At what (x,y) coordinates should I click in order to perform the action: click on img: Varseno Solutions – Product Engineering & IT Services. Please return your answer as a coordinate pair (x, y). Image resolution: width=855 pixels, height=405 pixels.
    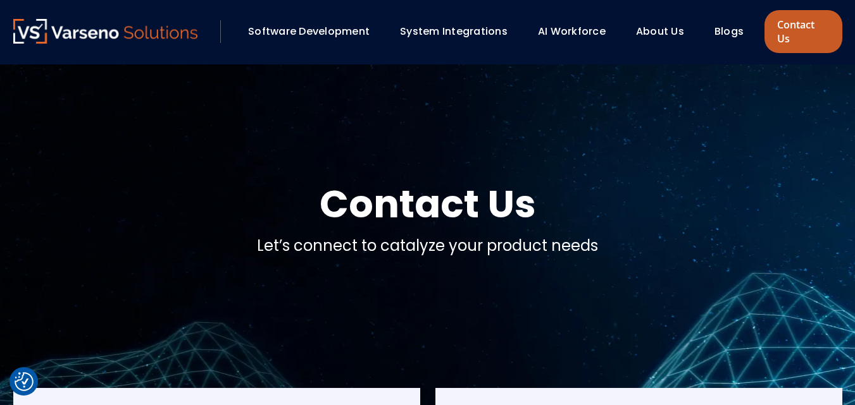
    Looking at the image, I should click on (106, 31).